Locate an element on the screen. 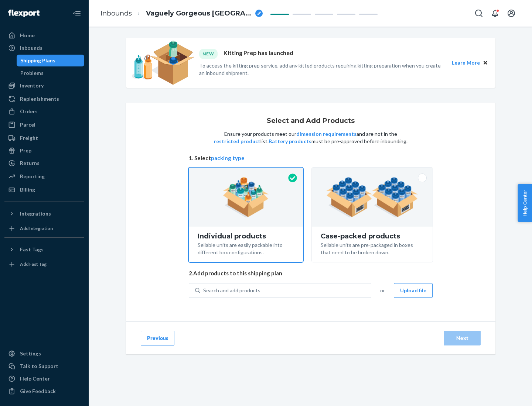 The height and width of the screenshot is (406, 532). div: Case-packed products is located at coordinates (372, 236).